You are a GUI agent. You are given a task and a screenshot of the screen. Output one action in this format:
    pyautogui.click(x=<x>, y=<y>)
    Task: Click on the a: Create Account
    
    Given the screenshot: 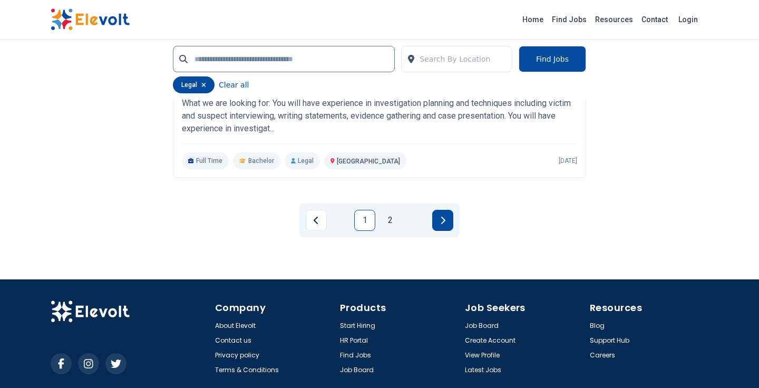 What is the action you would take?
    pyautogui.click(x=490, y=340)
    